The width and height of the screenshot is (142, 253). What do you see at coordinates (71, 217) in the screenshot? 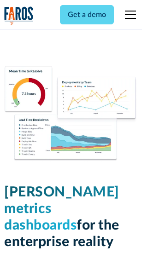
I see `h1: for the enterprise reality` at bounding box center [71, 217].